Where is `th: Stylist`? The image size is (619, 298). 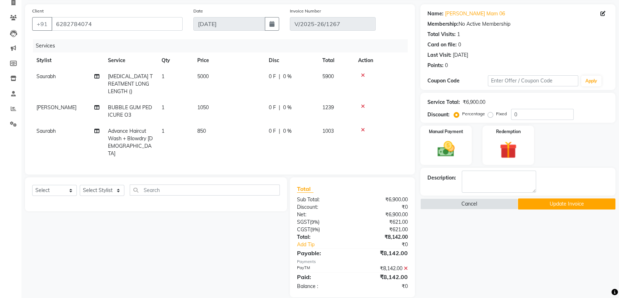 th: Stylist is located at coordinates (68, 60).